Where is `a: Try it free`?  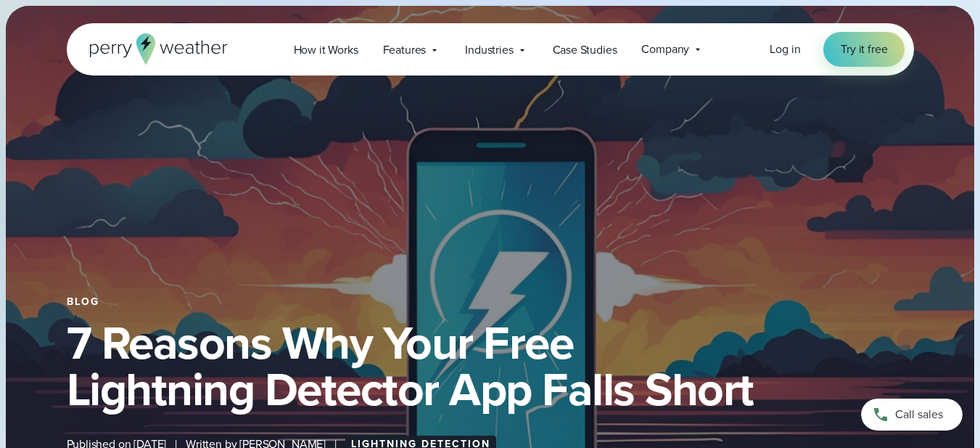
a: Try it free is located at coordinates (864, 50).